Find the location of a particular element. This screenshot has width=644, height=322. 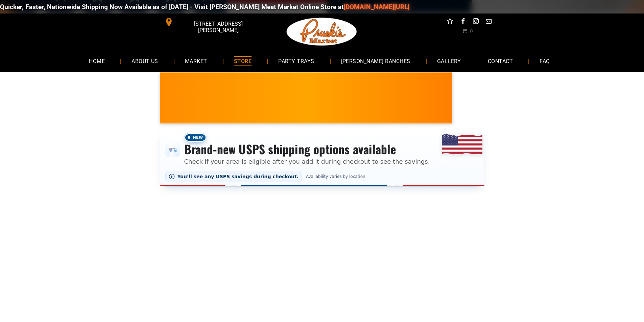

a: ABOUT US is located at coordinates (145, 61).